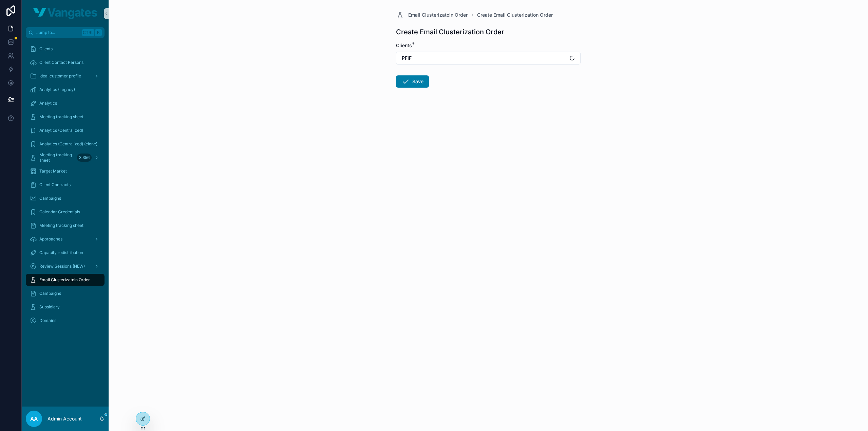 The image size is (868, 431). What do you see at coordinates (61, 131) in the screenshot?
I see `span: Analytics (Centralized)` at bounding box center [61, 131].